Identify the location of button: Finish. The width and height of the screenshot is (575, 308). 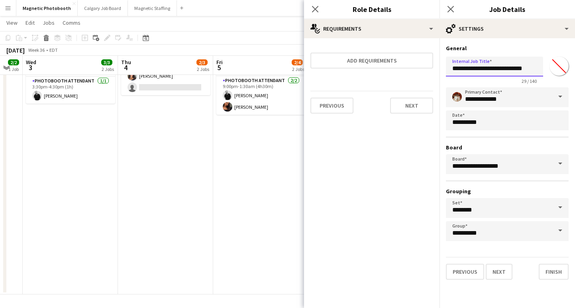
(554, 272).